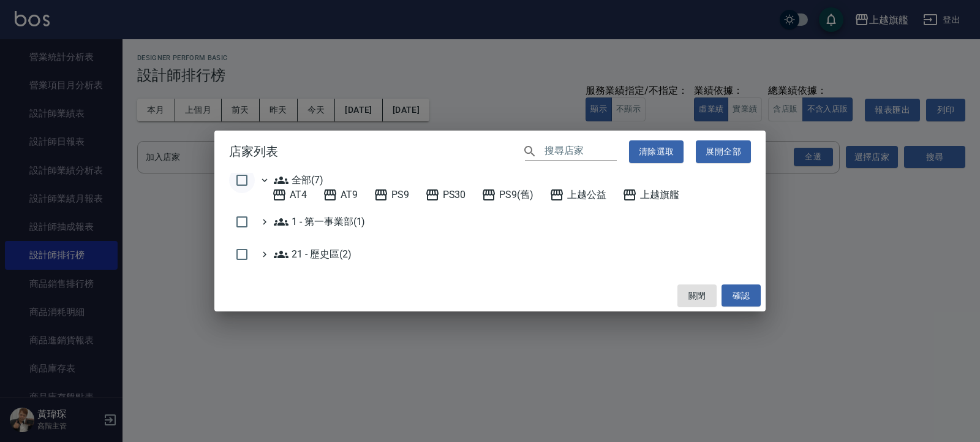 Image resolution: width=980 pixels, height=442 pixels. I want to click on button: 清除選取, so click(657, 151).